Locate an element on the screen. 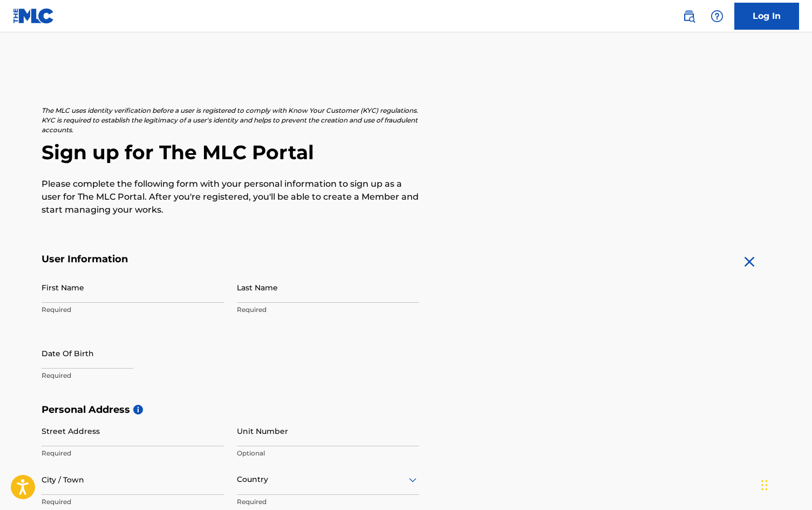  span: i is located at coordinates (138, 410).